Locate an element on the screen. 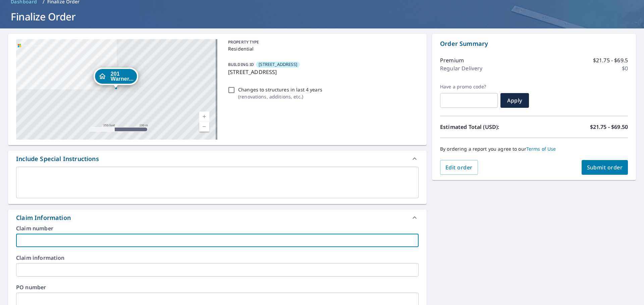 The height and width of the screenshot is (305, 644). div: Dropped pin, building 201 Warner ave , Residential property, 201 W Warner Ave Eldorado, TX 76936 is located at coordinates (116, 78).